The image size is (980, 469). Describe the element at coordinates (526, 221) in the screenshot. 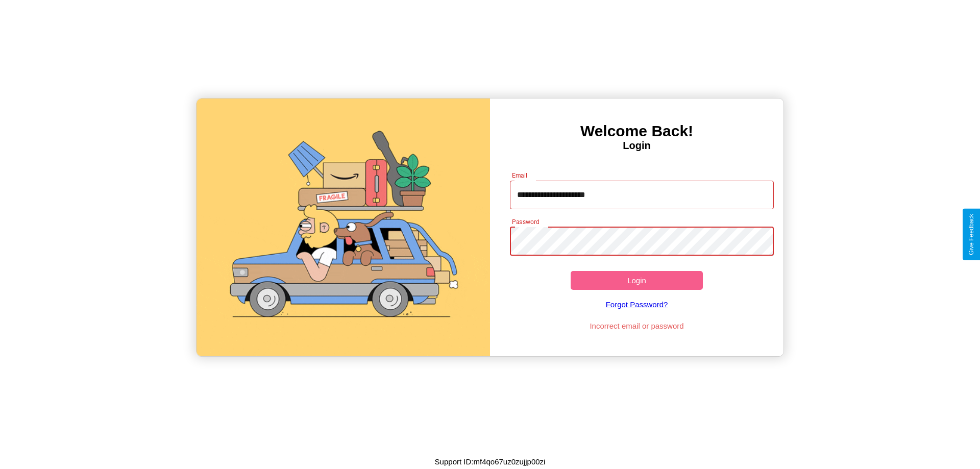

I see `label: Password` at that location.